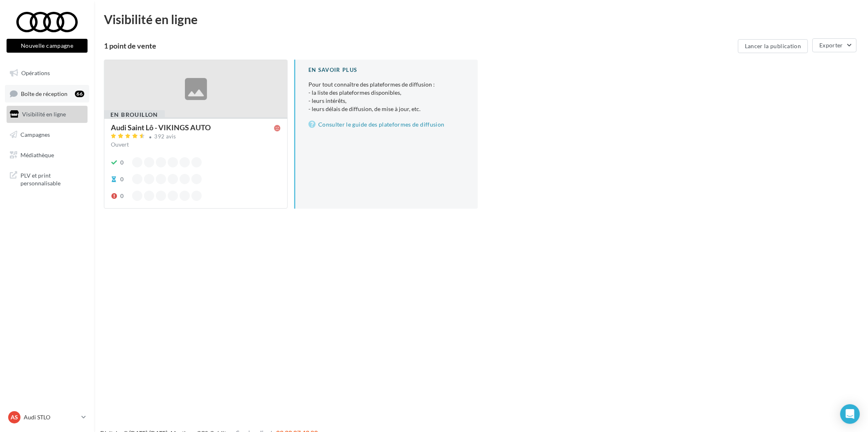 Image resolution: width=868 pixels, height=432 pixels. I want to click on span: Médiathèque, so click(37, 155).